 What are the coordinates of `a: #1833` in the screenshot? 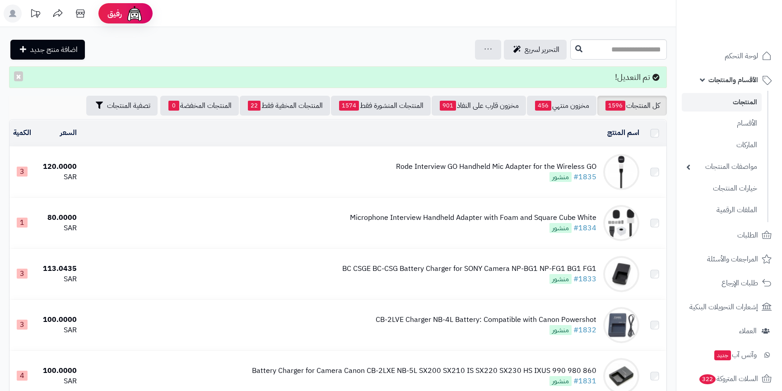 It's located at (585, 279).